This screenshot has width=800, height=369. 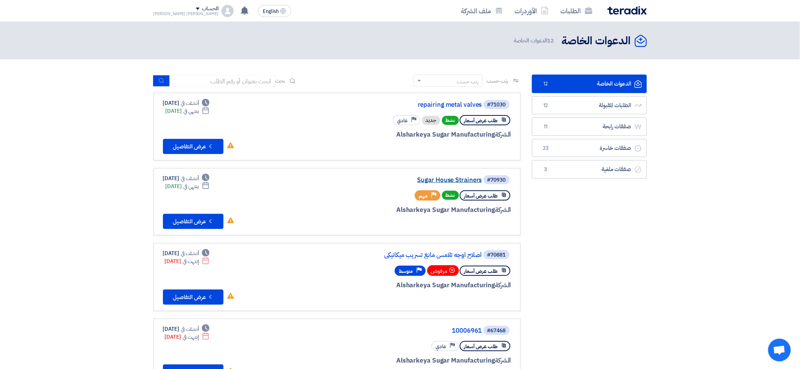 I want to click on a: دردشة مفتوحة, so click(x=779, y=350).